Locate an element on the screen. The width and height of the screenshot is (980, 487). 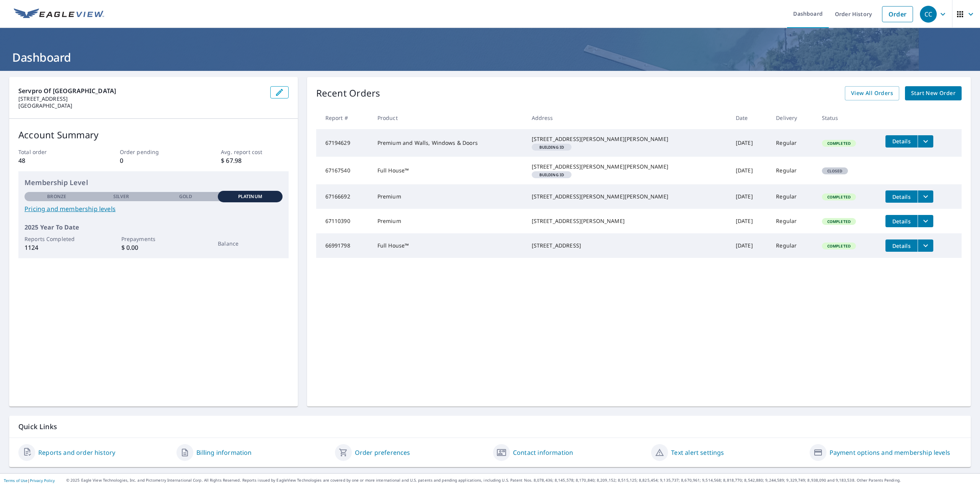
span: Start New Order is located at coordinates (934, 93).